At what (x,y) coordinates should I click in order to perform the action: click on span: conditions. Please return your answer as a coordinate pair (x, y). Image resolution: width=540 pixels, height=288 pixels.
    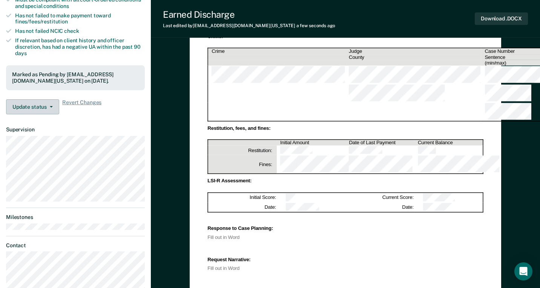
    Looking at the image, I should click on (56, 6).